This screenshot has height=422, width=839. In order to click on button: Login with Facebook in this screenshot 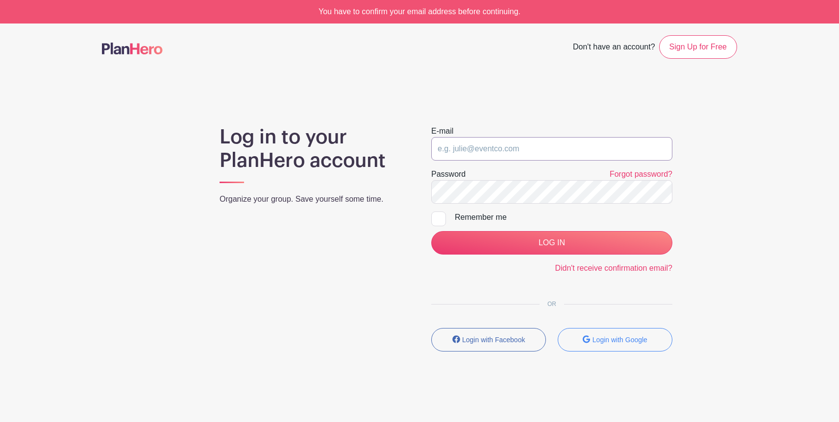, I will do `click(488, 340)`.